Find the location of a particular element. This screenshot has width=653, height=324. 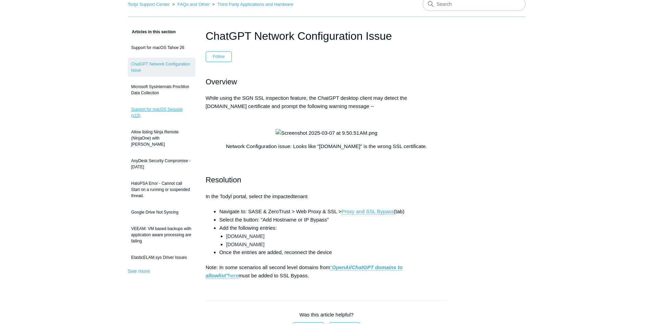

p: While using the SGN SSL inspection feature, the ChatGPT desktop client may detect the [DOMAIN_NAM... is located at coordinates (327, 102).